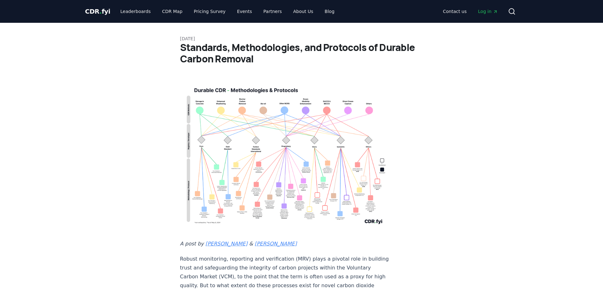 This screenshot has width=603, height=291. I want to click on a: About Us, so click(303, 11).